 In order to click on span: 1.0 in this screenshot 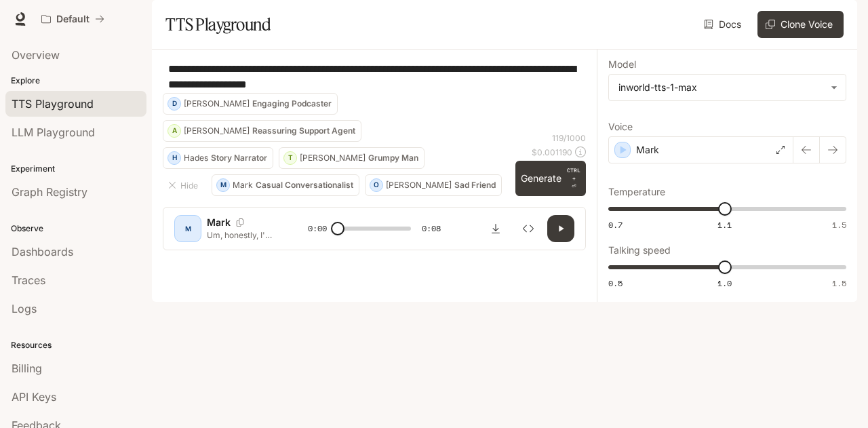, I will do `click(724, 283)`.